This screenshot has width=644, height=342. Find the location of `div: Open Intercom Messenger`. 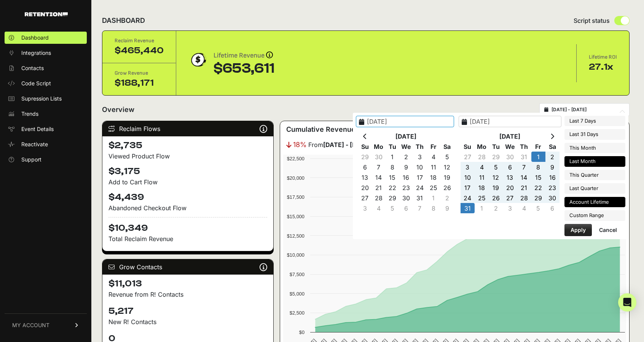

div: Open Intercom Messenger is located at coordinates (628, 303).